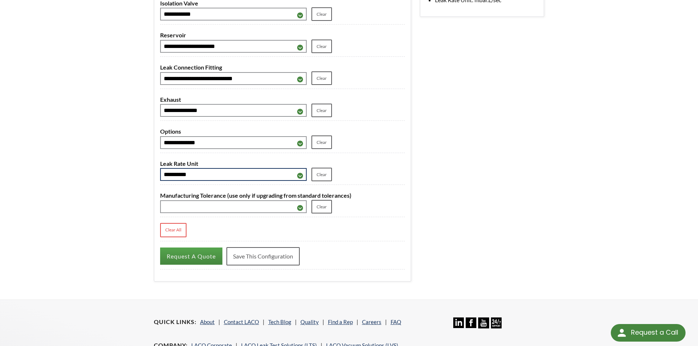  Describe the element at coordinates (263, 257) in the screenshot. I see `a: Save This Configuration` at that location.